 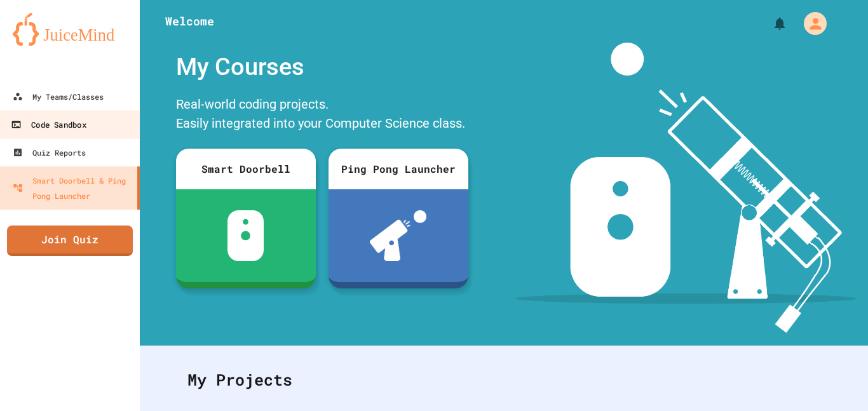 What do you see at coordinates (504, 380) in the screenshot?
I see `div: My Projects` at bounding box center [504, 380].